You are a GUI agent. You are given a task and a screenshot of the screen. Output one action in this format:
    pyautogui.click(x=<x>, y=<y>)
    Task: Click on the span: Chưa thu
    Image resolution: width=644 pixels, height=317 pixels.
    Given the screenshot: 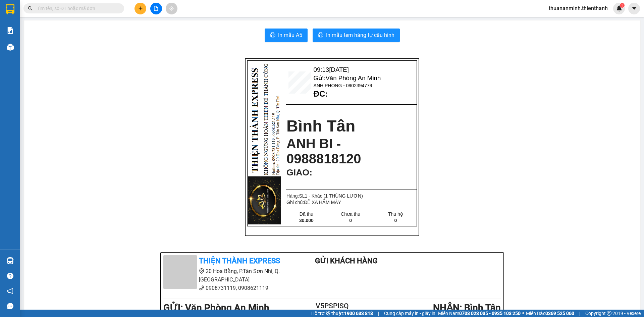 What is the action you would take?
    pyautogui.click(x=350, y=214)
    